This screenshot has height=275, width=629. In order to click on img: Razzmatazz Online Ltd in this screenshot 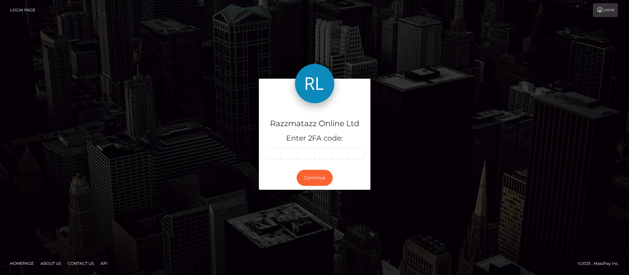, I will do `click(315, 84)`.